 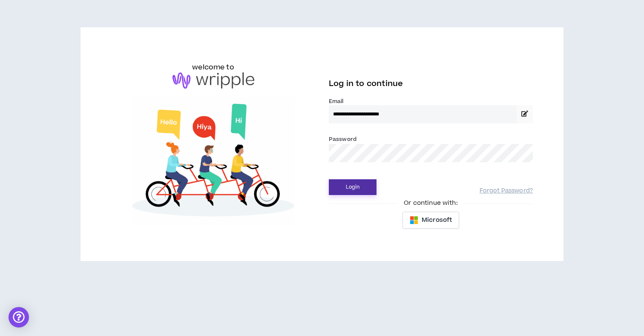 I want to click on h6: welcome to, so click(x=213, y=67).